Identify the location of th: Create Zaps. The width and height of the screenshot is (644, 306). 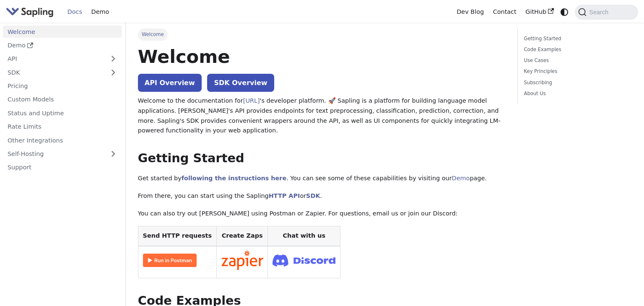
(242, 236).